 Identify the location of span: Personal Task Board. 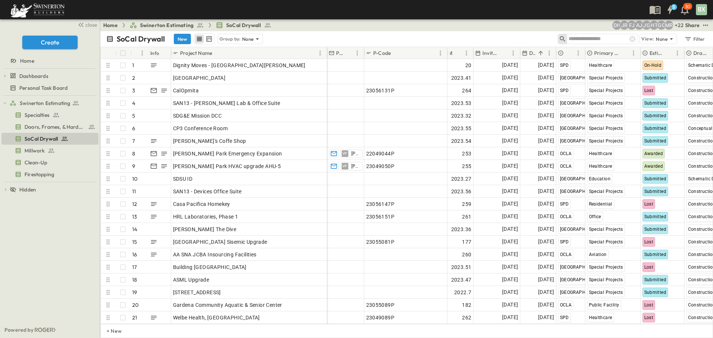
(43, 88).